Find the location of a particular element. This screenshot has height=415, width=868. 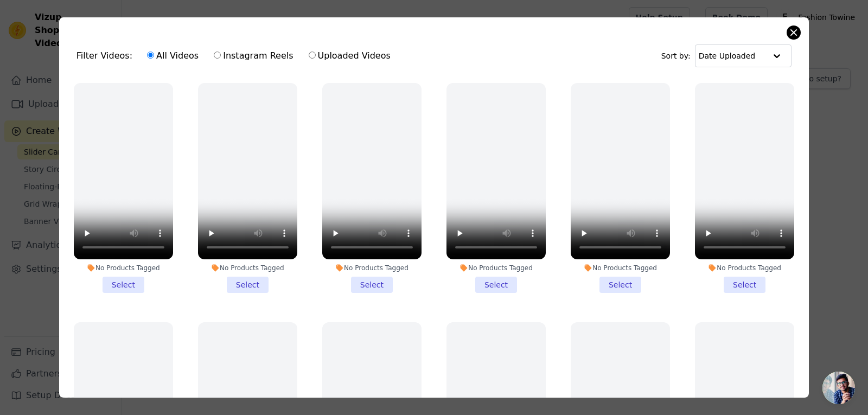

a: Open chat is located at coordinates (839, 388).